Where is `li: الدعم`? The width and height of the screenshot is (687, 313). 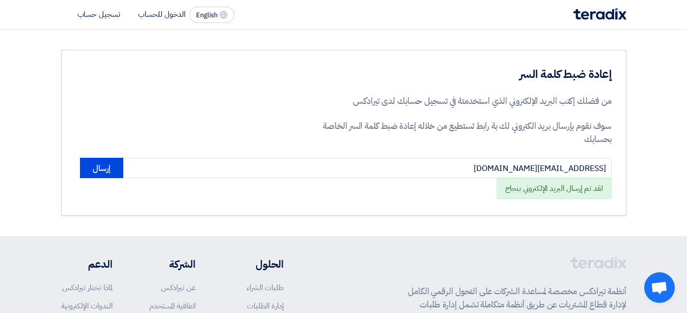 li: الدعم is located at coordinates (87, 264).